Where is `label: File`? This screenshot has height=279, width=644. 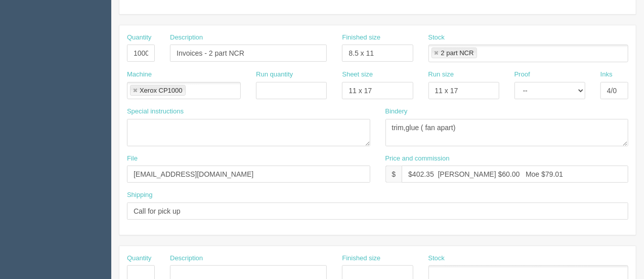
label: File is located at coordinates (132, 158).